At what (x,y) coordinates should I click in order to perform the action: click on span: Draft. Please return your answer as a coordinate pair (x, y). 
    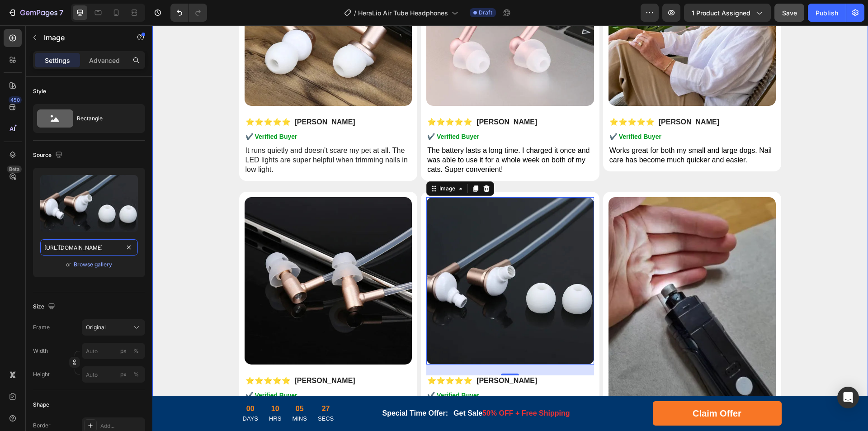
    Looking at the image, I should click on (486, 13).